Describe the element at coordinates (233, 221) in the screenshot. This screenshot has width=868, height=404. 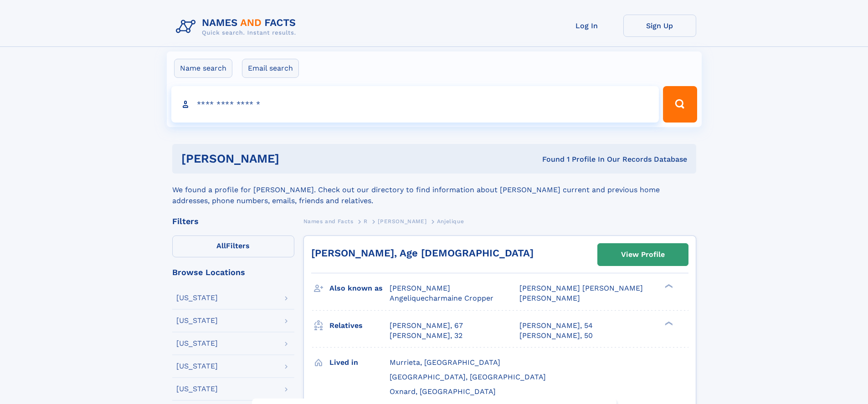
I see `div: Filters` at that location.